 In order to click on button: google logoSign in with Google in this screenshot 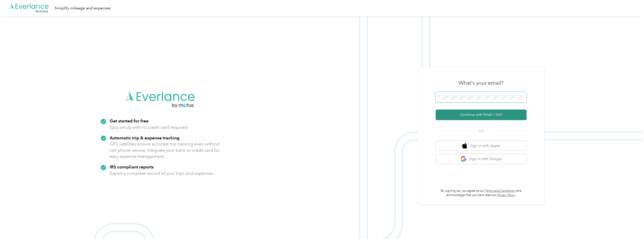, I will do `click(481, 159)`.